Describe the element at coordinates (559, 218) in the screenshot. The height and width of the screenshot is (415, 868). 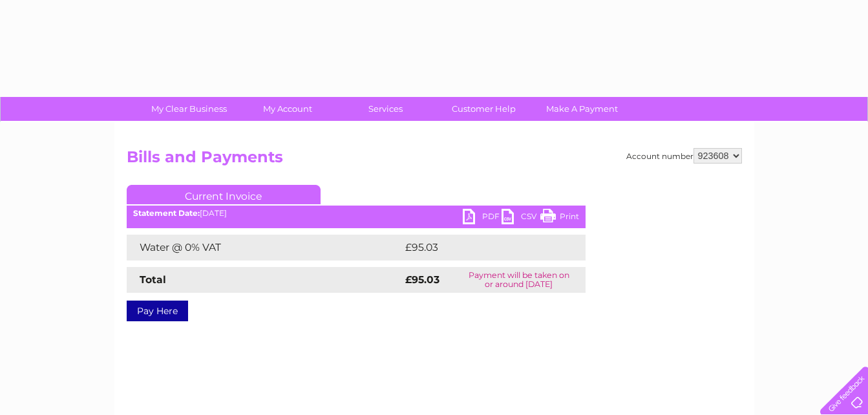
I see `a: Print` at that location.